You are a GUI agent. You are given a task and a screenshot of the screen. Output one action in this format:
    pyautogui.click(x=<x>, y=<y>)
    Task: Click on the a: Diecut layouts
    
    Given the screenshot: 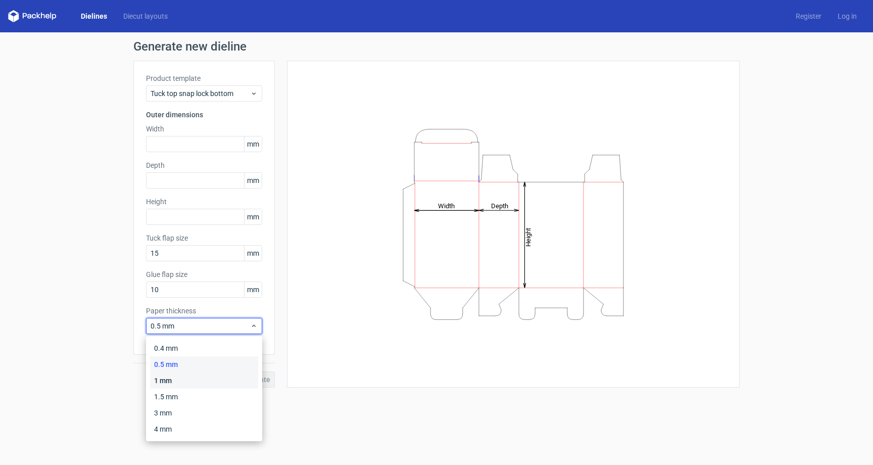 What is the action you would take?
    pyautogui.click(x=145, y=16)
    